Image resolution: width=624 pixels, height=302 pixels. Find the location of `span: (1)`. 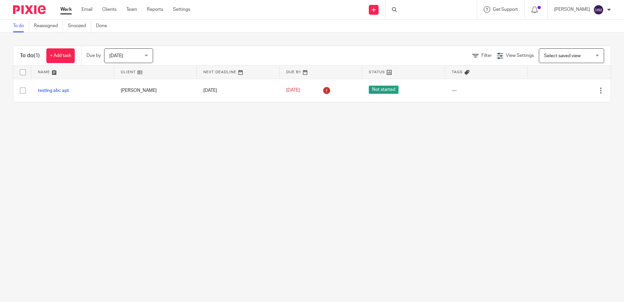

span: (1) is located at coordinates (37, 56).